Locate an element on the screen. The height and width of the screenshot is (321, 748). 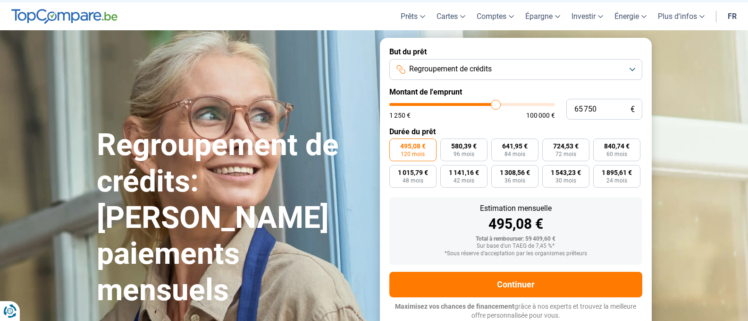
img: TopCompare is located at coordinates (64, 17).